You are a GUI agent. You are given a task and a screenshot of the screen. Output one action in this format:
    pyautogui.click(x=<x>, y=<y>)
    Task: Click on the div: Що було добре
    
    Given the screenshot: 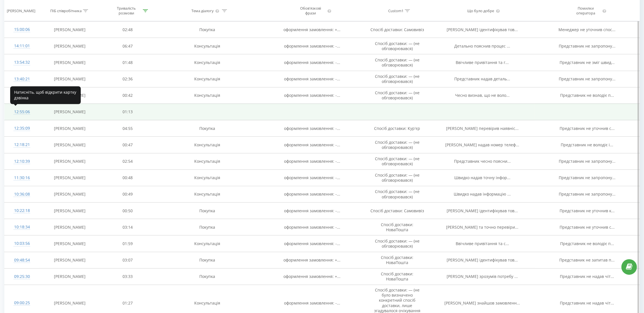 What is the action you would take?
    pyautogui.click(x=481, y=11)
    